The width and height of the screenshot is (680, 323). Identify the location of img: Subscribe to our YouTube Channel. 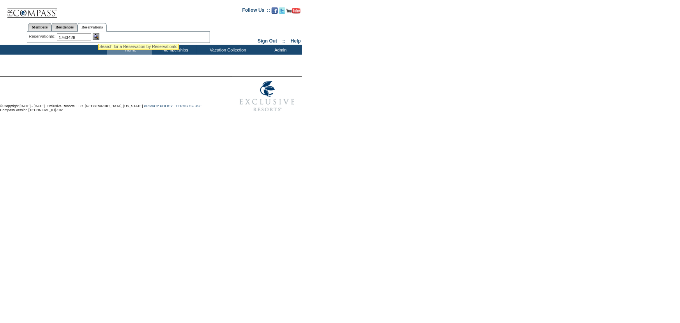
(293, 11).